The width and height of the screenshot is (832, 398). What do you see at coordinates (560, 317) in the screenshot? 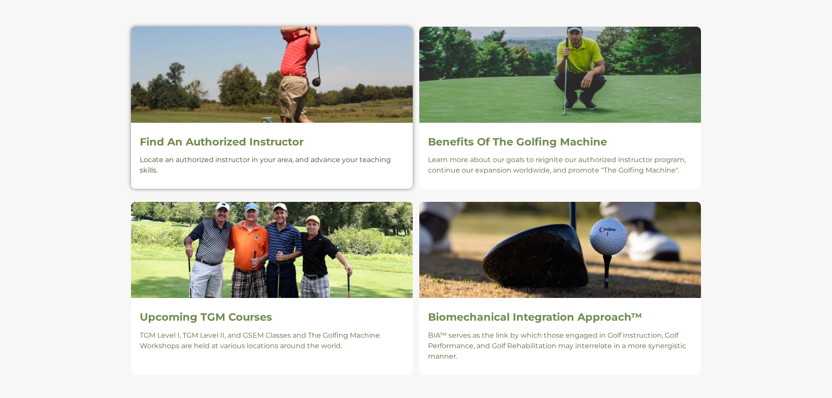
I see `h2: Biomechanical Integration Approach™` at bounding box center [560, 317].